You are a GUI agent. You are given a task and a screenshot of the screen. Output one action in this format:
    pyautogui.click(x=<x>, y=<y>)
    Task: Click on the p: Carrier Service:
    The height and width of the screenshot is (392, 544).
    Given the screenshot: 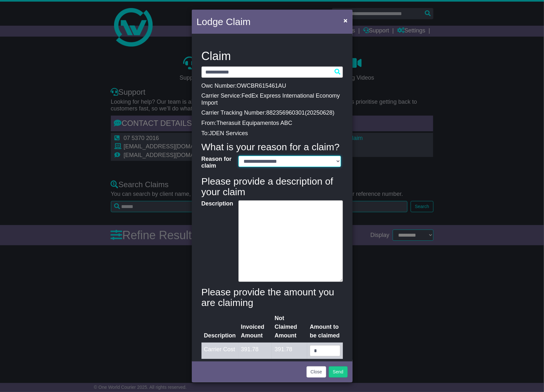 What is the action you would take?
    pyautogui.click(x=272, y=99)
    